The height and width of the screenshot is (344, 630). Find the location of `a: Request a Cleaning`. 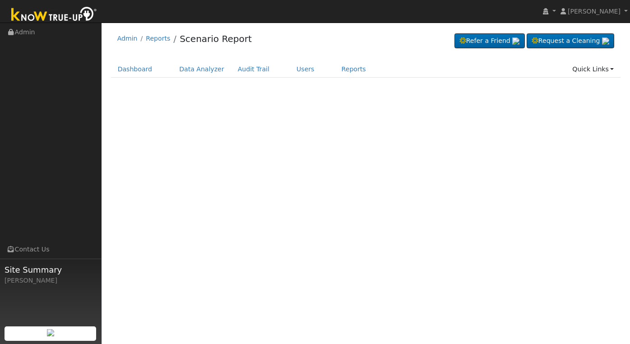

a: Request a Cleaning is located at coordinates (570, 41).